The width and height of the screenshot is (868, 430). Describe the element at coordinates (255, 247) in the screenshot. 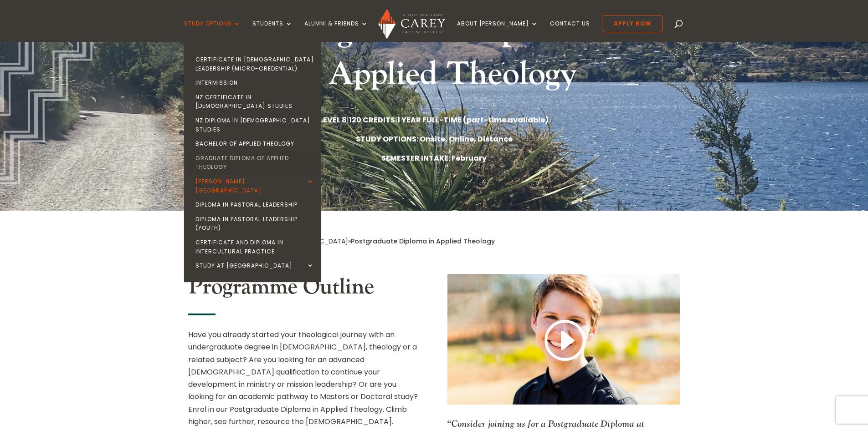

I see `a: Certificate and Diploma in Intercultural Practice` at that location.